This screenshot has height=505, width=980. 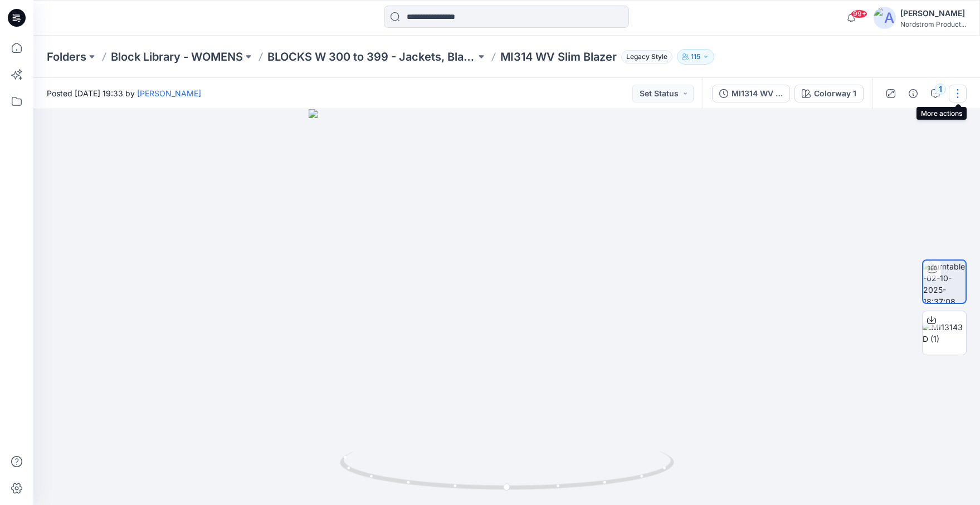 I want to click on button: Details, so click(x=913, y=93).